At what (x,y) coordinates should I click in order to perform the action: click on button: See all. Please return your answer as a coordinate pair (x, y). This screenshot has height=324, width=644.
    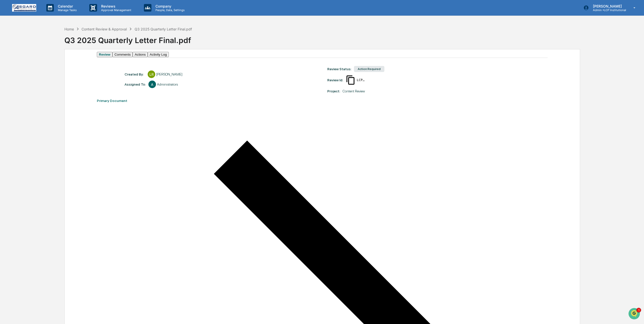
    Looking at the image, I should click on (85, 57).